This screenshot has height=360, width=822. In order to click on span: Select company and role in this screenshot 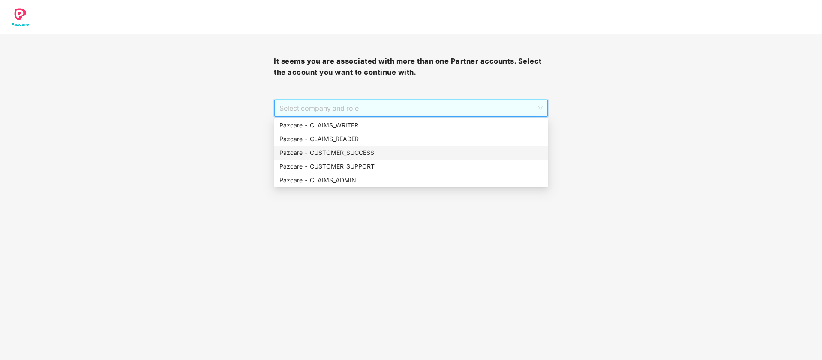, I will do `click(411, 108)`.